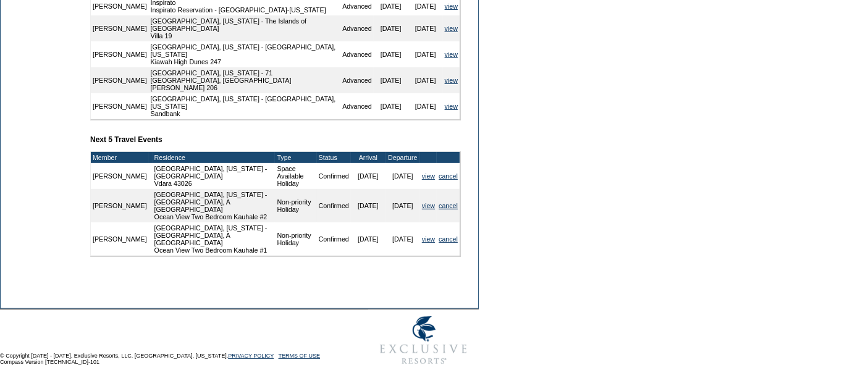  Describe the element at coordinates (126, 140) in the screenshot. I see `b: Next 5 Travel Events` at that location.